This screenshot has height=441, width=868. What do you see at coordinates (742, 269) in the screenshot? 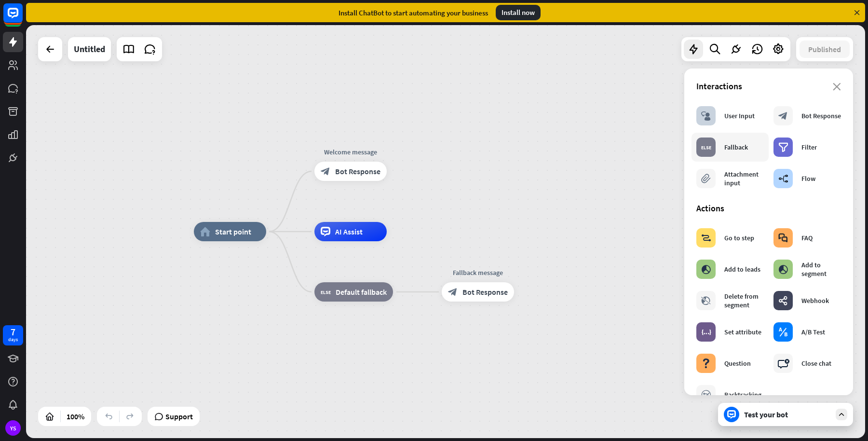
I see `div: Add to leads` at bounding box center [742, 269].